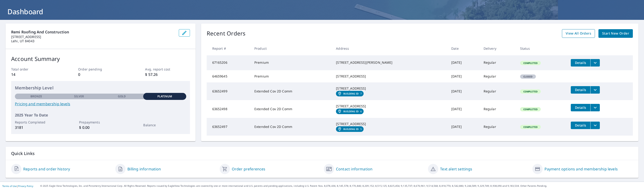  Describe the element at coordinates (456, 168) in the screenshot. I see `a: Text alert settings` at that location.